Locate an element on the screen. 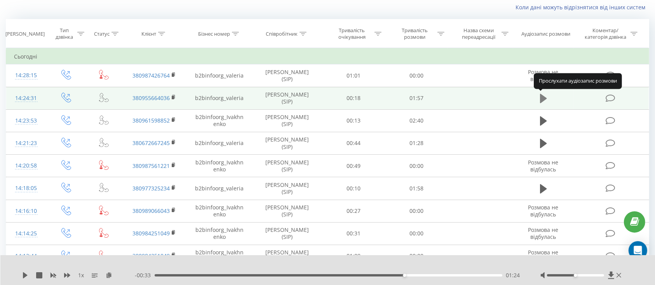 This screenshot has height=285, width=655. div: 14:21:23 is located at coordinates (26, 143).